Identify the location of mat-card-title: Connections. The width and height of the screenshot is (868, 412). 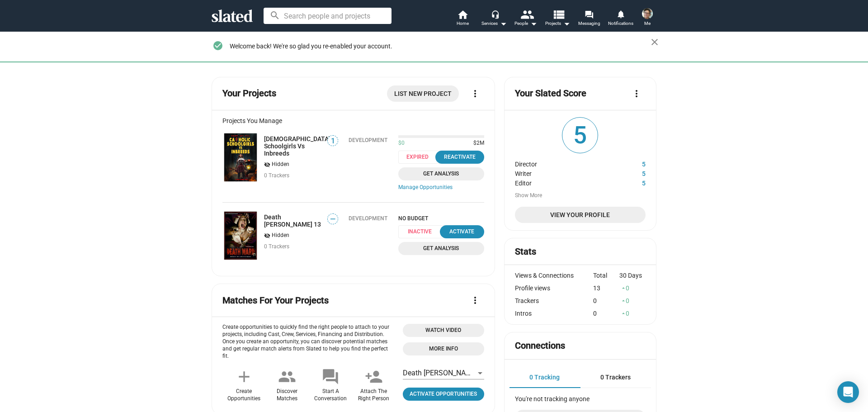
(540, 346).